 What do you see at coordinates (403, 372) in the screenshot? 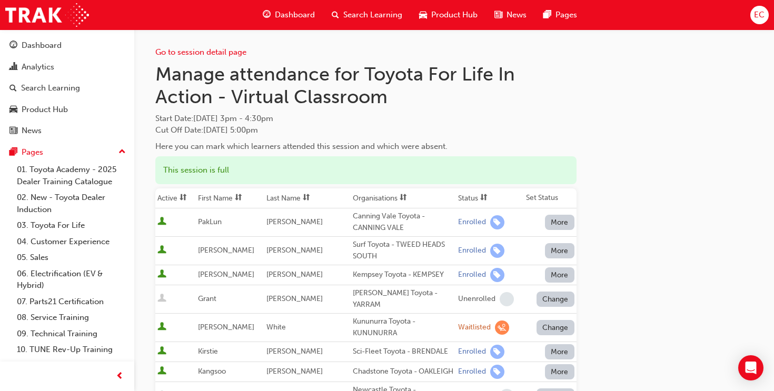
I see `div: Chadstone Toyota - OAKLEIGH` at bounding box center [403, 372].